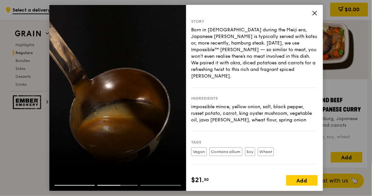 The height and width of the screenshot is (196, 372). What do you see at coordinates (255, 21) in the screenshot?
I see `div: Story` at bounding box center [255, 21].